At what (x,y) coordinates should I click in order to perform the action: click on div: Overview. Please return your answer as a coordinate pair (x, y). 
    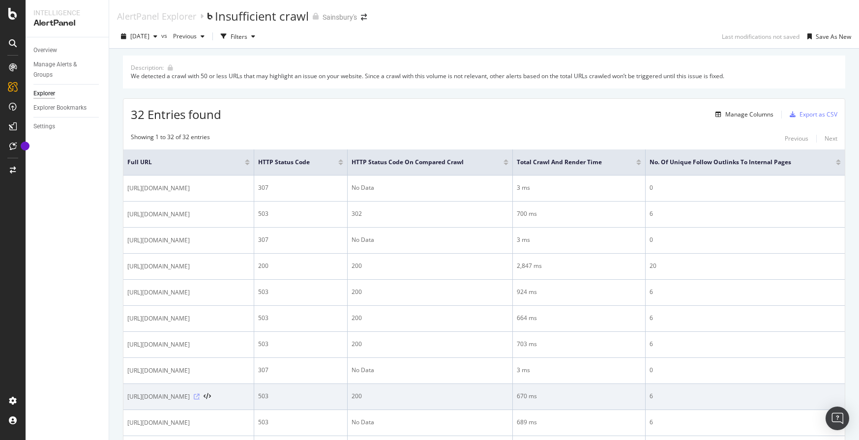
    Looking at the image, I should click on (45, 50).